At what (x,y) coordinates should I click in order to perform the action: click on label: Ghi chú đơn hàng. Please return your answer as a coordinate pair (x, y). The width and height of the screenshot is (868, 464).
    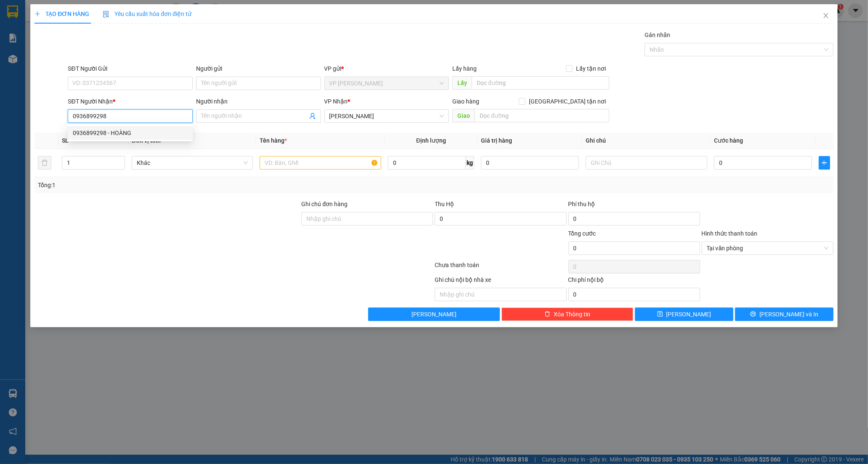
    Looking at the image, I should click on (325, 204).